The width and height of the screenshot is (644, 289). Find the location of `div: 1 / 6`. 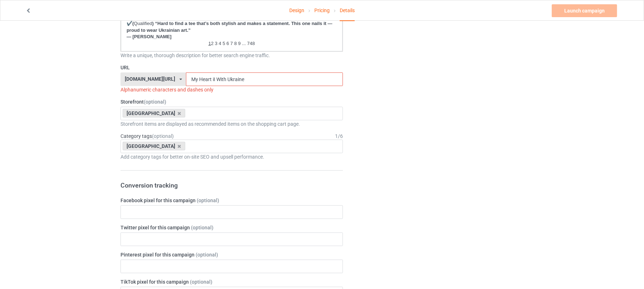

div: 1 / 6 is located at coordinates (339, 136).